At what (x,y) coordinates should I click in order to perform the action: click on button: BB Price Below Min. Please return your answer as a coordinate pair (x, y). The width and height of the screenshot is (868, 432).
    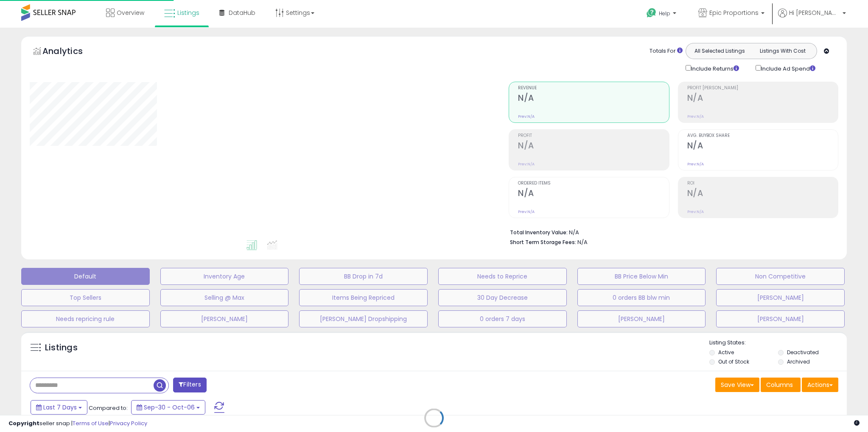
    Looking at the image, I should click on (642, 276).